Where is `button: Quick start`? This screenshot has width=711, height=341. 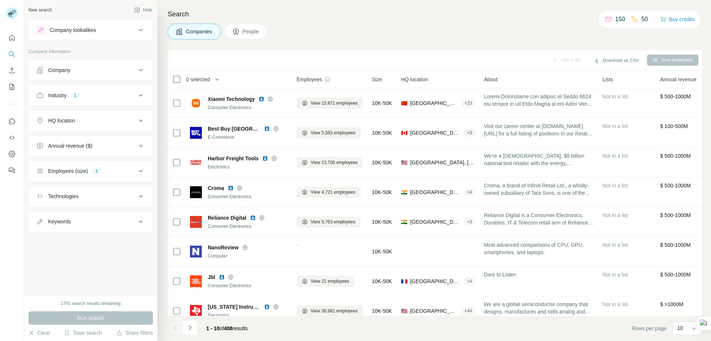
button: Quick start is located at coordinates (12, 38).